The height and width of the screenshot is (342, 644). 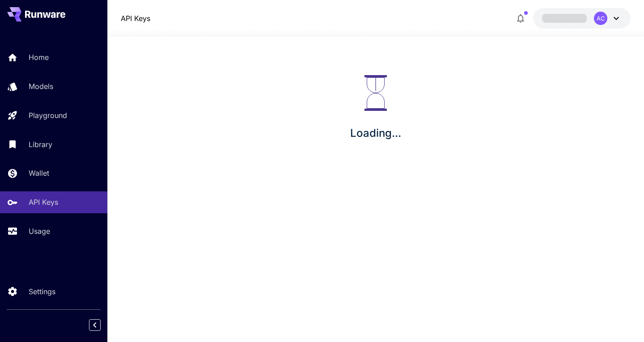 I want to click on p: Settings, so click(x=42, y=292).